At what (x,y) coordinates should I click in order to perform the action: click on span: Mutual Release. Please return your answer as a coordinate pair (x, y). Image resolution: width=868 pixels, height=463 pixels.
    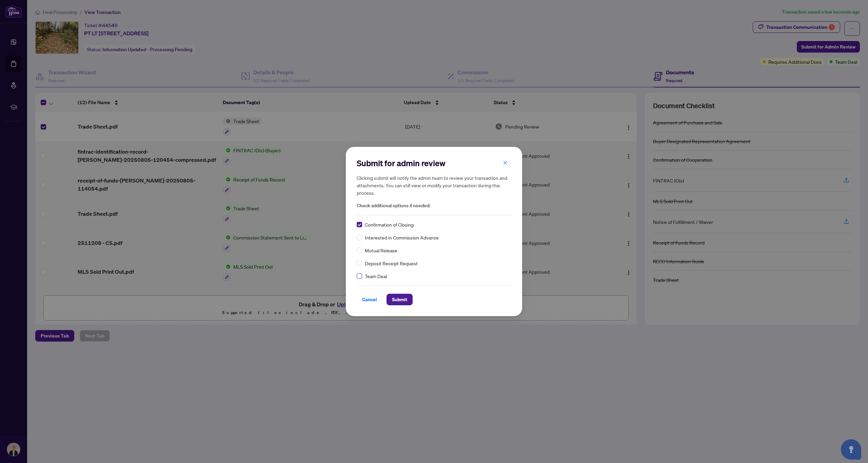
    Looking at the image, I should click on (381, 251).